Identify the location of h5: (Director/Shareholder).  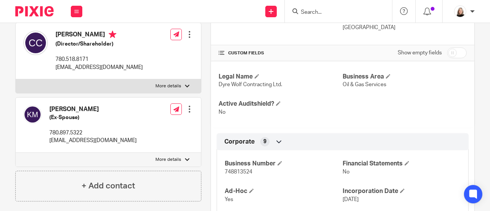
(99, 44).